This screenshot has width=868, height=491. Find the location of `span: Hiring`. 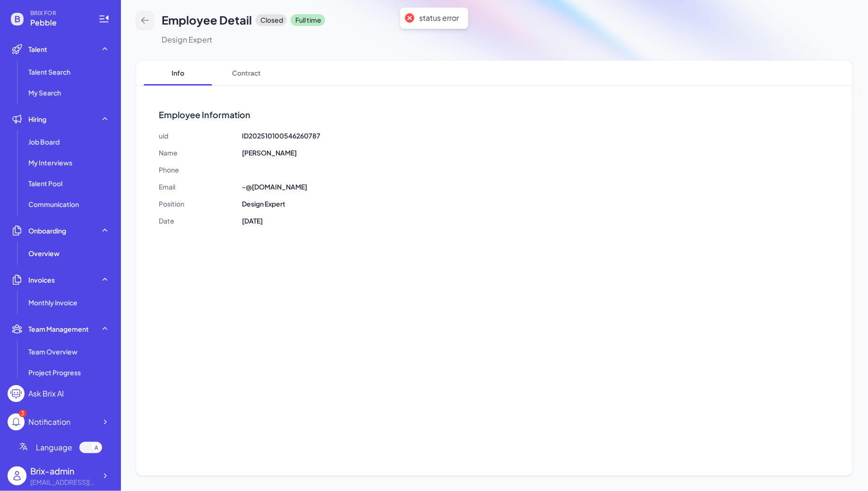

span: Hiring is located at coordinates (38, 119).